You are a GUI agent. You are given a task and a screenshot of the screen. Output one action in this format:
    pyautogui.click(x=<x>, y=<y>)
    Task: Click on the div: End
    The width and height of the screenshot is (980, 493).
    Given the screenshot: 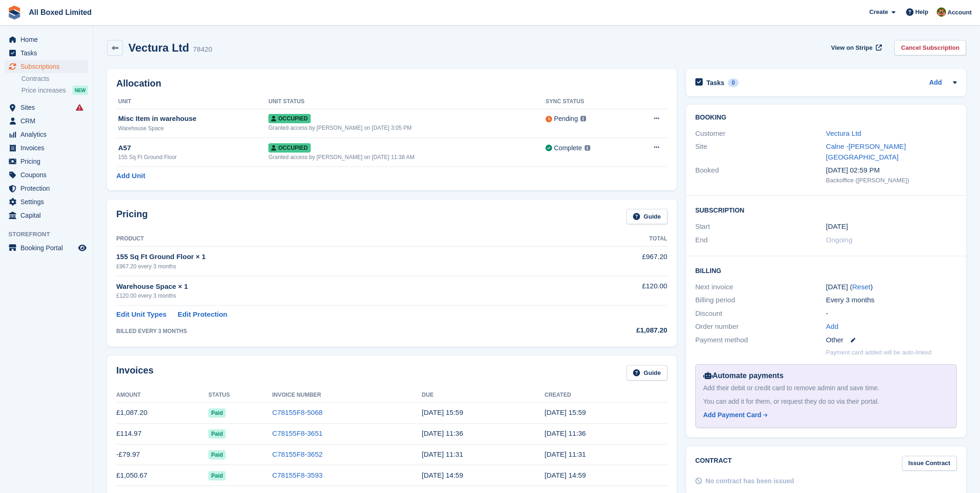 What is the action you would take?
    pyautogui.click(x=760, y=240)
    